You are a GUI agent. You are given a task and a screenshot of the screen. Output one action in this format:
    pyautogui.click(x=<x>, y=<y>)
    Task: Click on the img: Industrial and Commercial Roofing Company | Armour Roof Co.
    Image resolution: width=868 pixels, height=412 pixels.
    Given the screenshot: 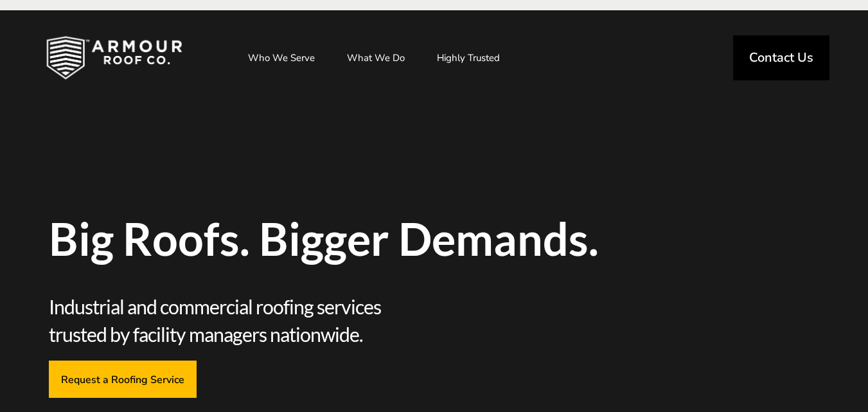 What is the action you would take?
    pyautogui.click(x=114, y=58)
    